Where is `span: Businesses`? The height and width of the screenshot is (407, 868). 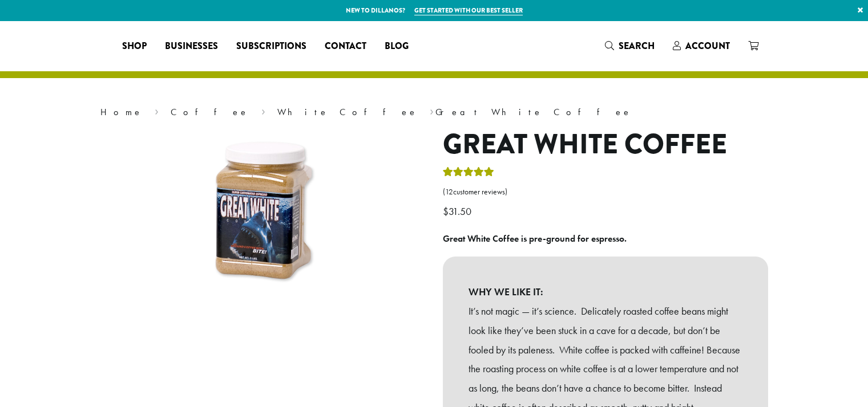
span: Businesses is located at coordinates (191, 46).